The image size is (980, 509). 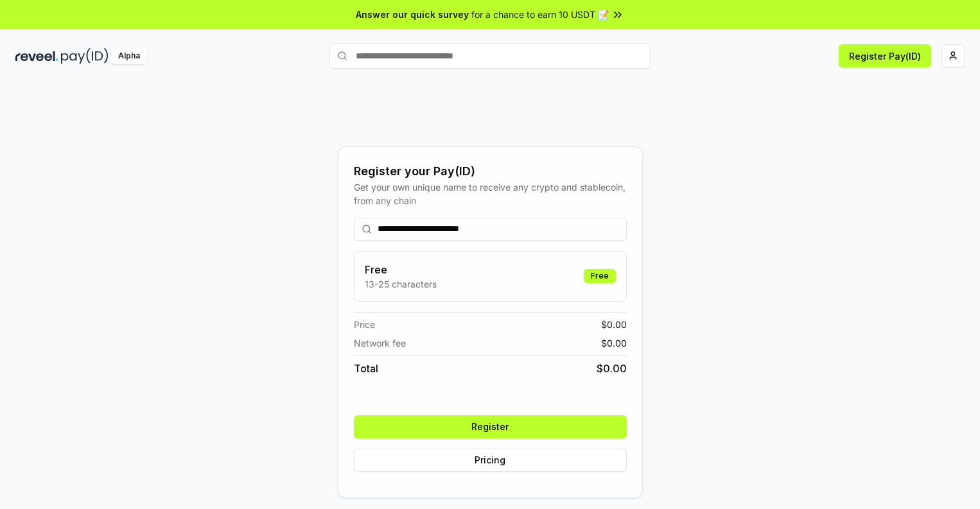 What do you see at coordinates (490, 194) in the screenshot?
I see `div: Get your own unique name to receive any crypto and stablecoin, from any chain` at bounding box center [490, 194].